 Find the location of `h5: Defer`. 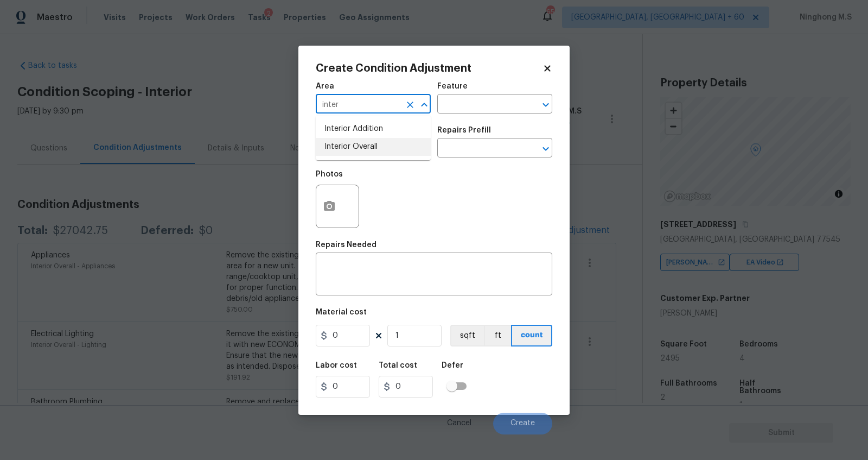

h5: Defer is located at coordinates (453, 365).